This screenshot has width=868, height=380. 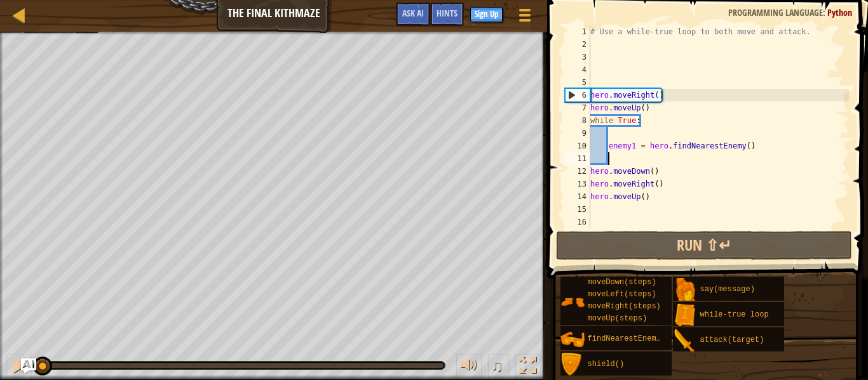 What do you see at coordinates (19, 367) in the screenshot?
I see `button: Ctrl + P: Pause` at bounding box center [19, 367].